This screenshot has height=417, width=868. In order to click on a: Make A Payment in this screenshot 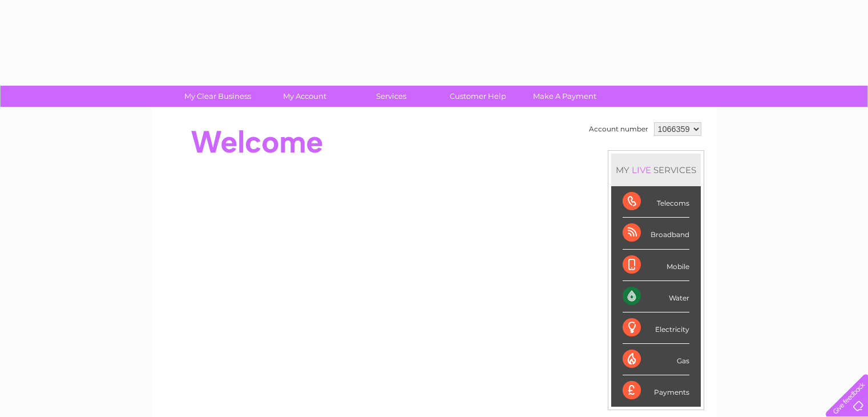, I will do `click(564, 96)`.